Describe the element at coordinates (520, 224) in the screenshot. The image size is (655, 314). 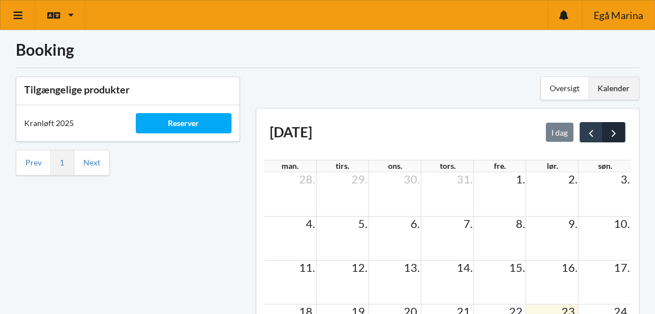
I see `span: 8.` at that location.